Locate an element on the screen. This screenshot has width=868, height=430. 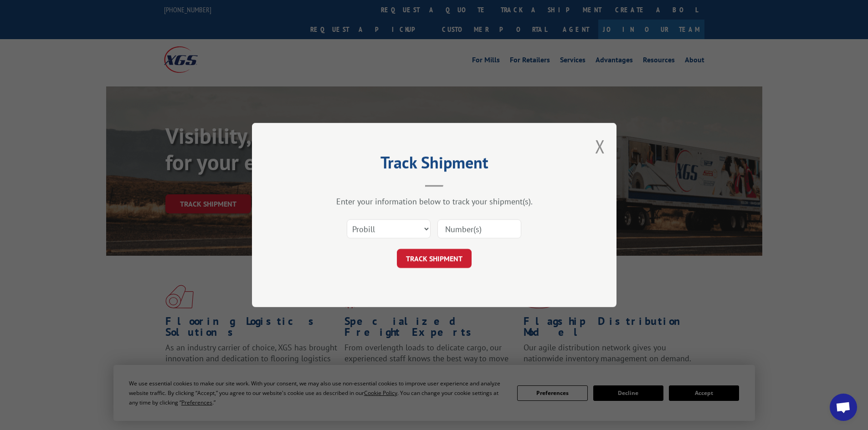
div: Open chat is located at coordinates (843, 407).